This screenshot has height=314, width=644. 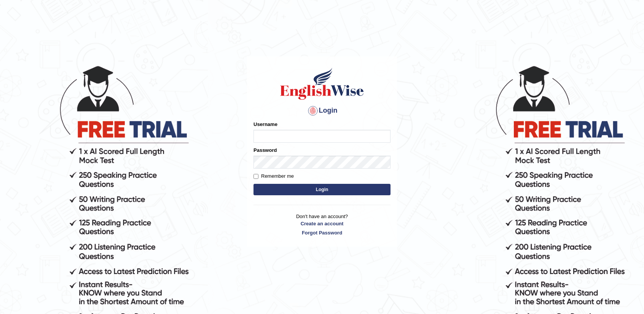 I want to click on img: Logo of English Wise sign in for intelligent practice with AI, so click(x=322, y=83).